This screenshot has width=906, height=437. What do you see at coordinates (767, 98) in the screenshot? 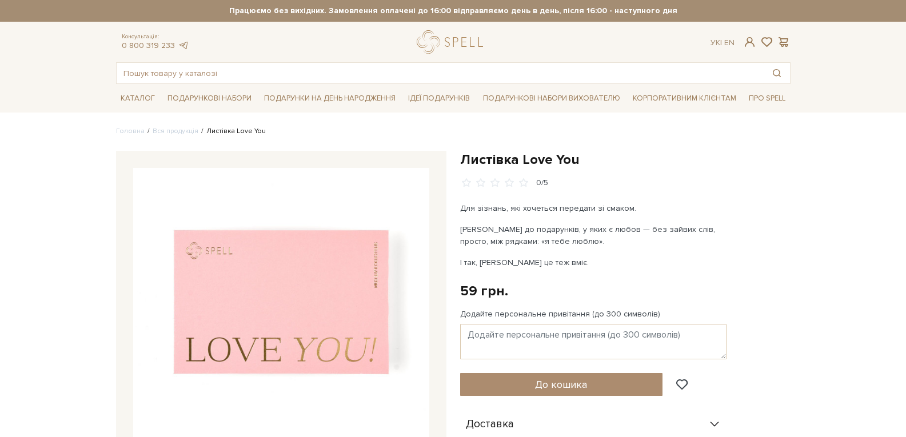
I see `a: Про Spell` at bounding box center [767, 98].